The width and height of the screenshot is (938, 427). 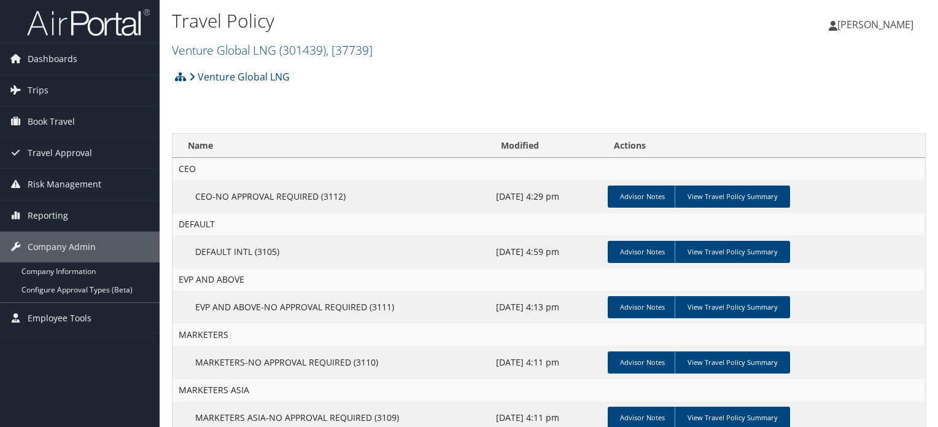 What do you see at coordinates (331, 307) in the screenshot?
I see `td: EVP AND ABOVE-NO APPROVAL REQUIRED (3111)` at bounding box center [331, 307].